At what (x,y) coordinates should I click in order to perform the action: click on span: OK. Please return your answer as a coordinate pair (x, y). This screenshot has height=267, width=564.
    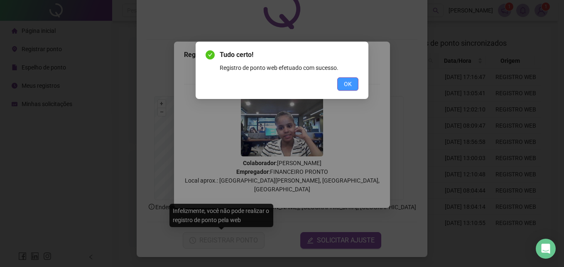
    Looking at the image, I should click on (348, 84).